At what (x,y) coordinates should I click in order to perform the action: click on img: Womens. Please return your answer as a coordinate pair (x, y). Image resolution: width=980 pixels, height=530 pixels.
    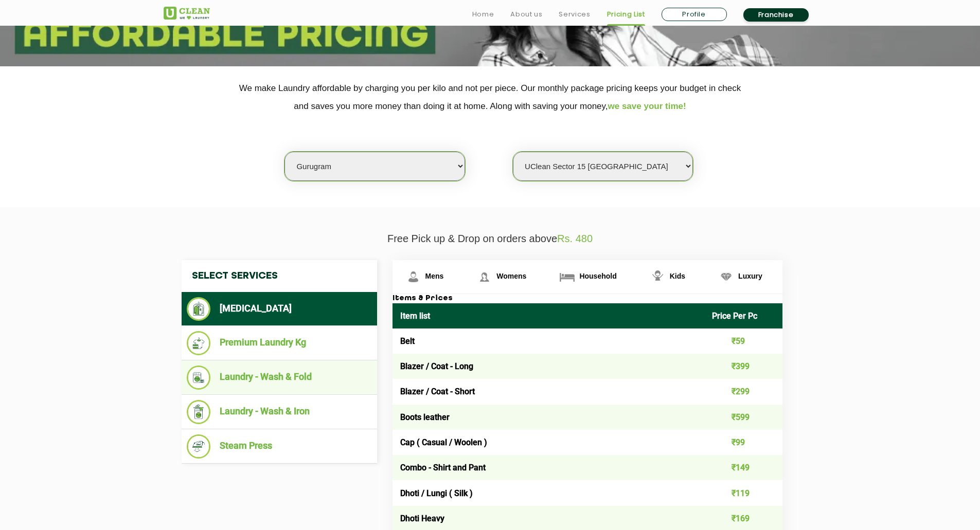
    Looking at the image, I should click on (484, 277).